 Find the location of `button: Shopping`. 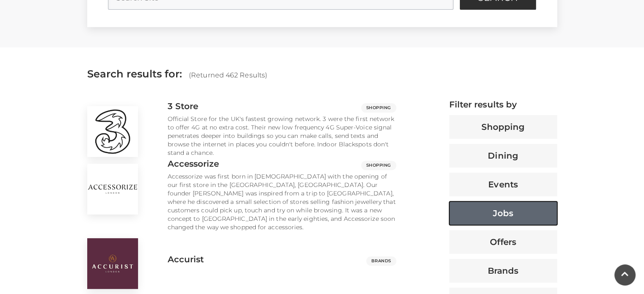

button: Shopping is located at coordinates (503, 127).